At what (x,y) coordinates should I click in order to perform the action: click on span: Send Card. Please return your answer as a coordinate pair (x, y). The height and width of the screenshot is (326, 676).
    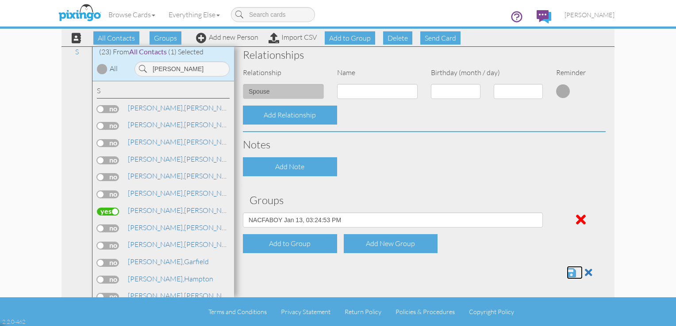
    Looking at the image, I should click on (440, 38).